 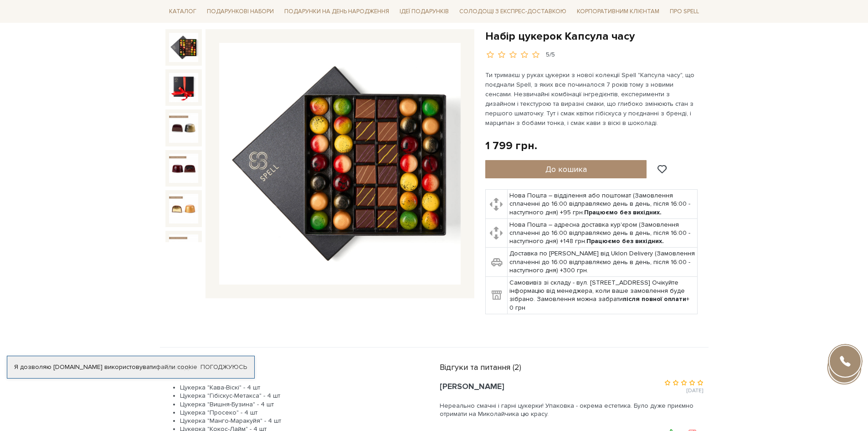 What do you see at coordinates (571, 365) in the screenshot?
I see `div: Відгуки та питання (2)` at bounding box center [571, 365].